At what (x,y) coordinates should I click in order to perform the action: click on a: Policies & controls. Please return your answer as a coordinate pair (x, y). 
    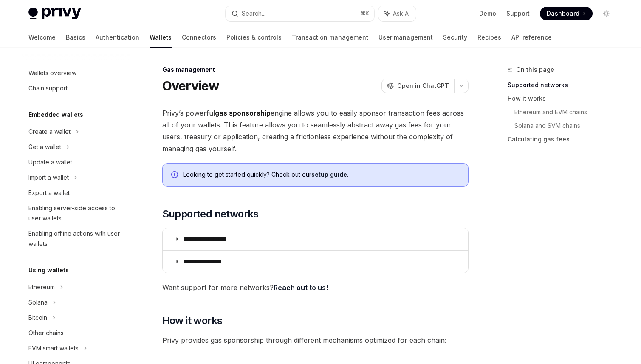
    Looking at the image, I should click on (255, 37).